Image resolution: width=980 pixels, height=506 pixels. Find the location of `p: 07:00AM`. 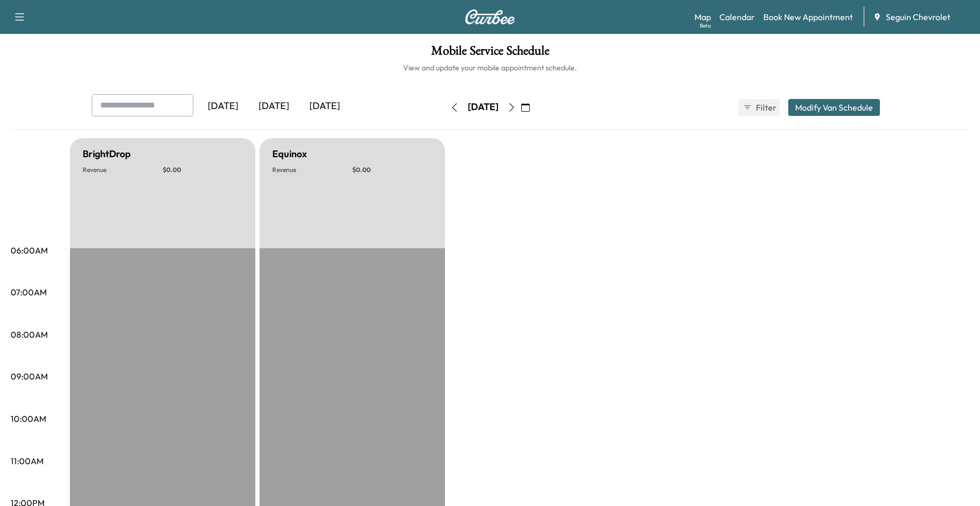

p: 07:00AM is located at coordinates (28, 292).